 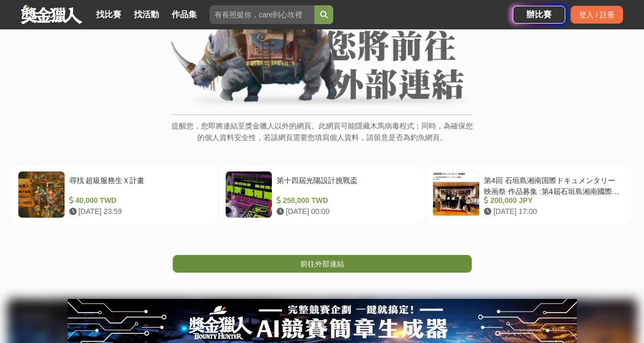 What do you see at coordinates (138, 185) in the screenshot?
I see `div: 尋找 超級服務生Ｘ計畫` at bounding box center [138, 185].